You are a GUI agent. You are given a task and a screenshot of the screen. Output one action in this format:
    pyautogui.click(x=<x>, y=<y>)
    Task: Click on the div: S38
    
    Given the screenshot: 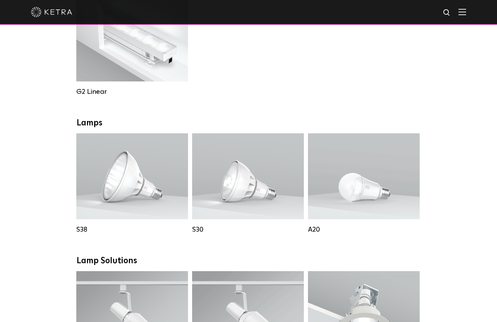 What is the action you would take?
    pyautogui.click(x=132, y=230)
    